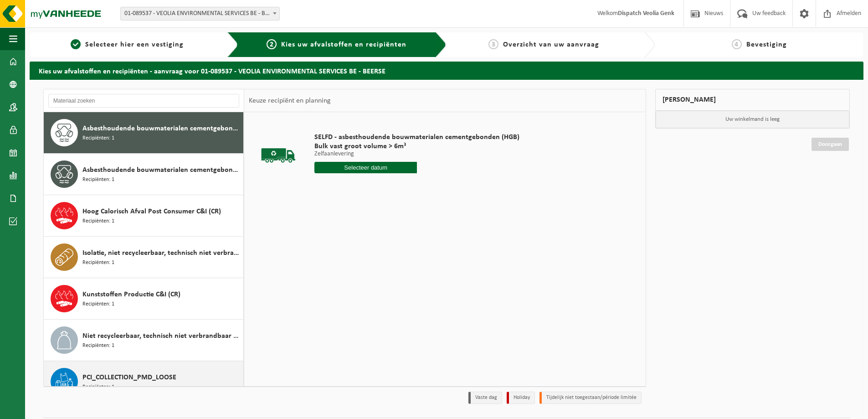 The height and width of the screenshot is (419, 868). What do you see at coordinates (131, 294) in the screenshot?
I see `span: Kunststoffen Productie C&I (CR)` at bounding box center [131, 294].